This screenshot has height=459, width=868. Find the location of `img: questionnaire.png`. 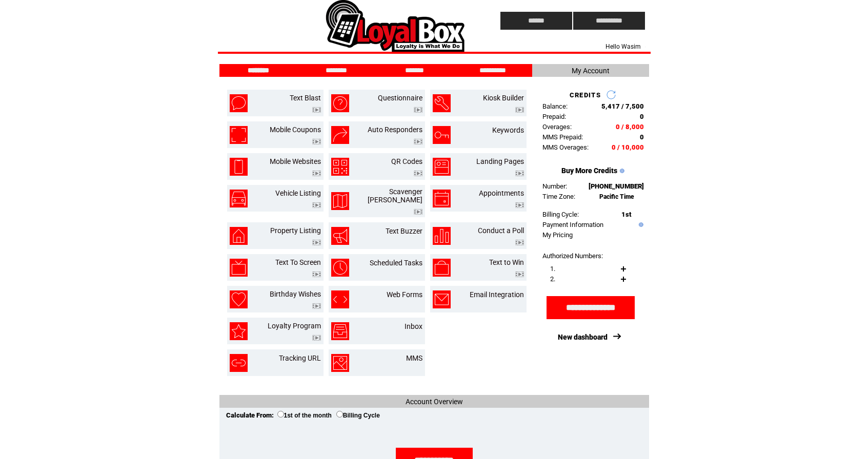

img: questionnaire.png is located at coordinates (340, 103).